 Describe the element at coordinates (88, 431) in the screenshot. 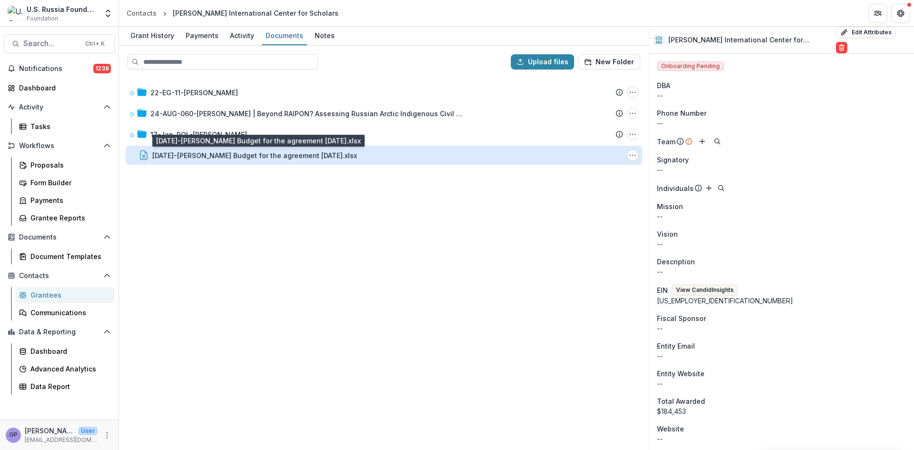

I see `p: User` at that location.